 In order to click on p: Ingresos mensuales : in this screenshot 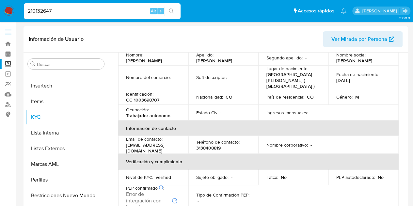, I will do `click(287, 113)`.